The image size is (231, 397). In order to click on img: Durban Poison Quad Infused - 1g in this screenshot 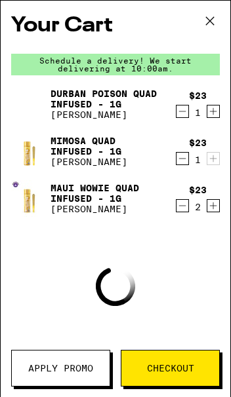, I will do `click(29, 104)`.